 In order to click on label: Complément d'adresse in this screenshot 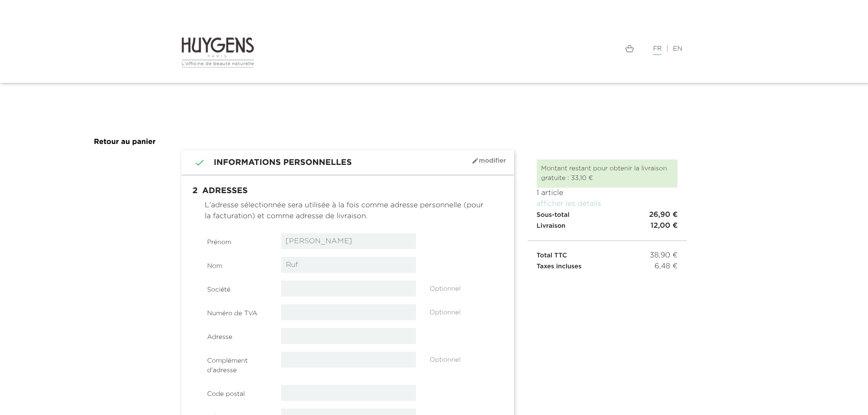, I will do `click(237, 364)`.